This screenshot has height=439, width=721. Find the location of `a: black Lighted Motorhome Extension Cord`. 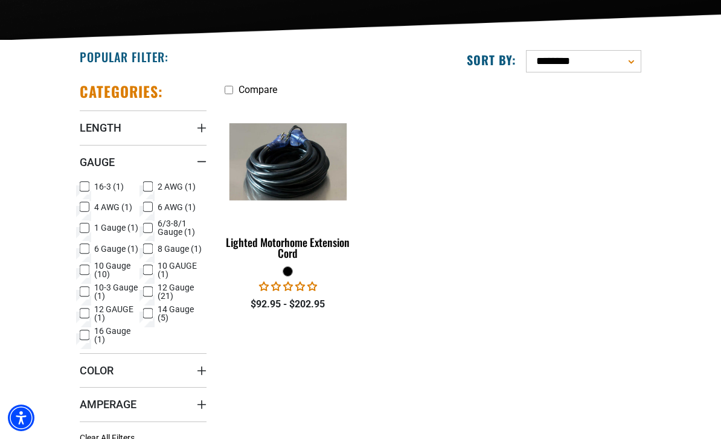

a: black Lighted Motorhome Extension Cord is located at coordinates (288, 183).